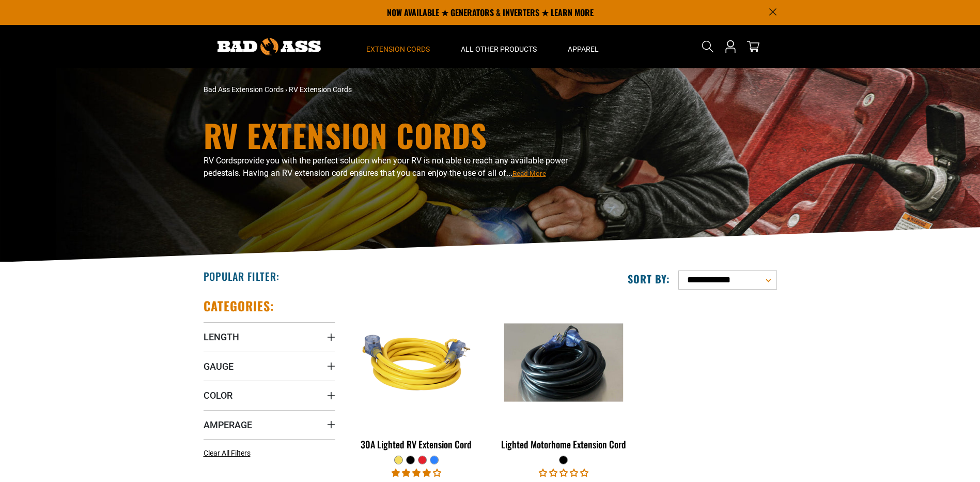 This screenshot has height=482, width=980. Describe the element at coordinates (385, 166) in the screenshot. I see `span: provide you with the perfect solution when your RV is not able to reach any available power pedes...` at that location.